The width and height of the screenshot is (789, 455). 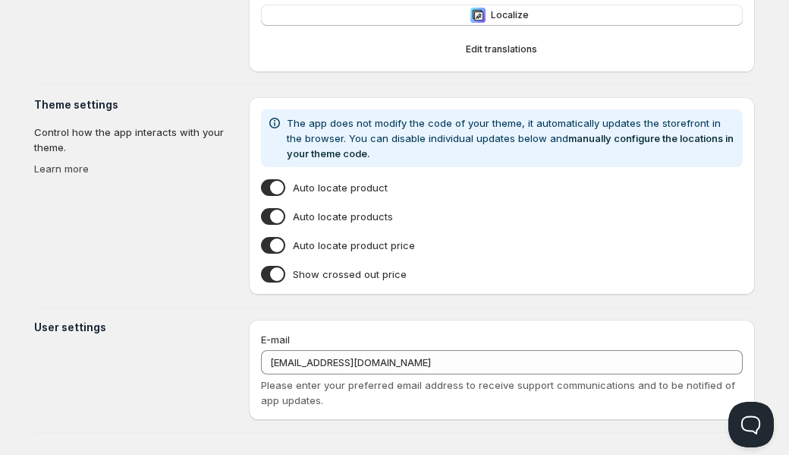 I want to click on button: Edit translations, so click(x=502, y=49).